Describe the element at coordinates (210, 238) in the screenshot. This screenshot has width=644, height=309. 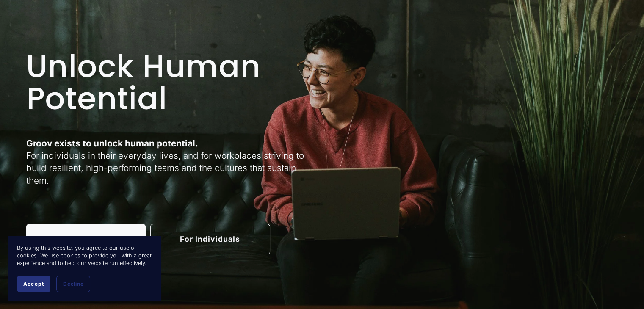
I see `a: For Individuals` at that location.